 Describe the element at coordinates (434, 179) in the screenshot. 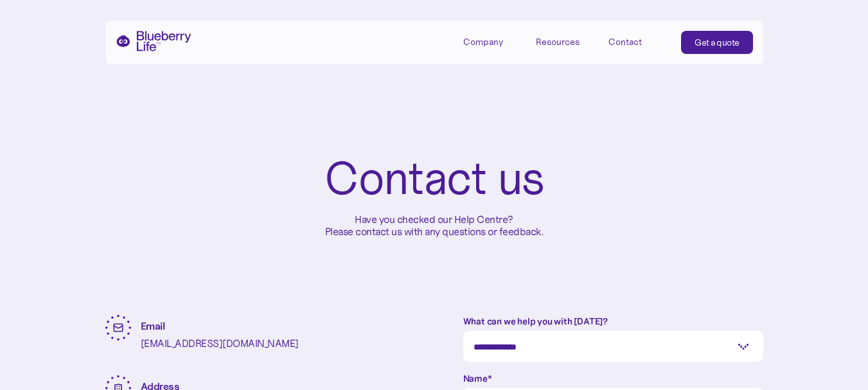

I see `h1: Contact us` at that location.